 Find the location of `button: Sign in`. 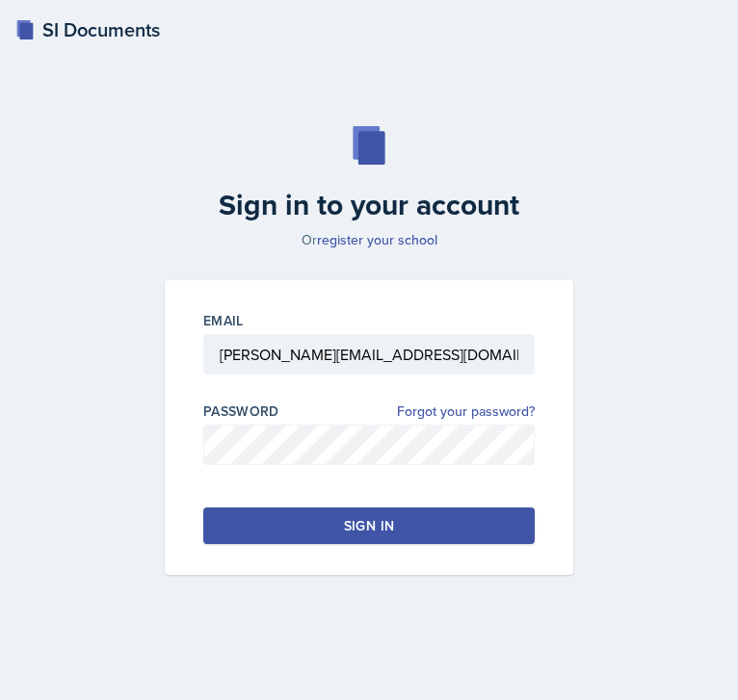

button: Sign in is located at coordinates (369, 526).